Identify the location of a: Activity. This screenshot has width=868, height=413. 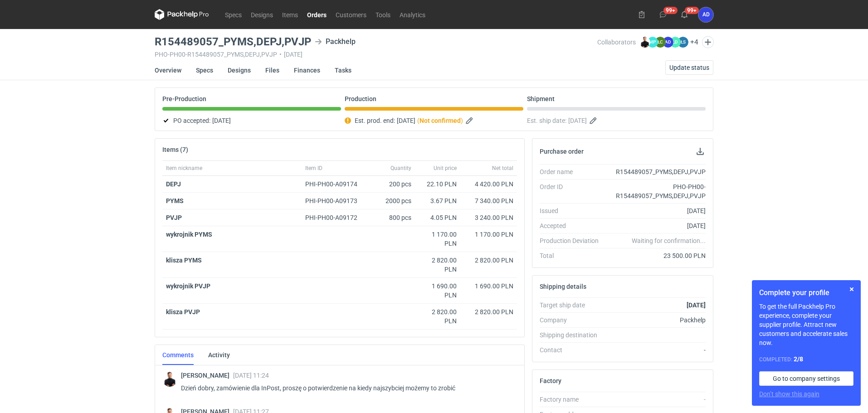
(219, 355).